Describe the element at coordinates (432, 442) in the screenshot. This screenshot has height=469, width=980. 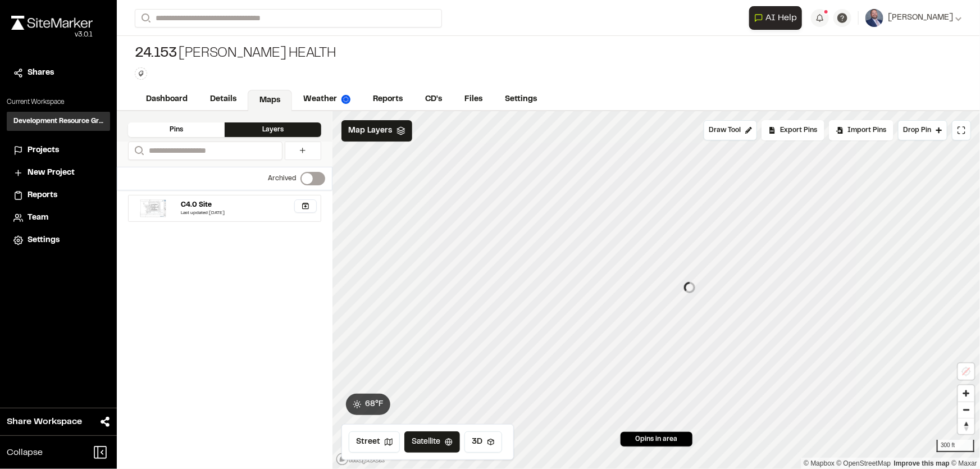
I see `button: Satellite` at that location.